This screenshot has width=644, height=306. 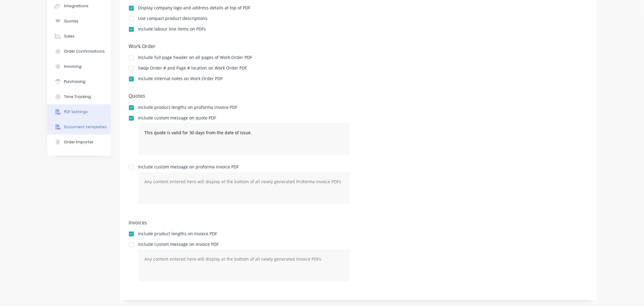 I want to click on div: Document templates, so click(x=85, y=127).